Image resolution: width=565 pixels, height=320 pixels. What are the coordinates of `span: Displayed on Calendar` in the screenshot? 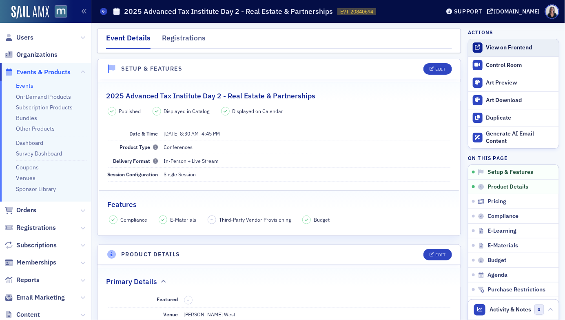 It's located at (258, 111).